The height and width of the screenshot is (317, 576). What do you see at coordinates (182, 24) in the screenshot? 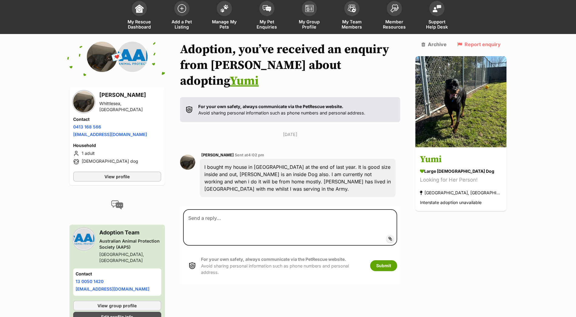
I see `span: Add a Pet Listing` at bounding box center [182, 24].